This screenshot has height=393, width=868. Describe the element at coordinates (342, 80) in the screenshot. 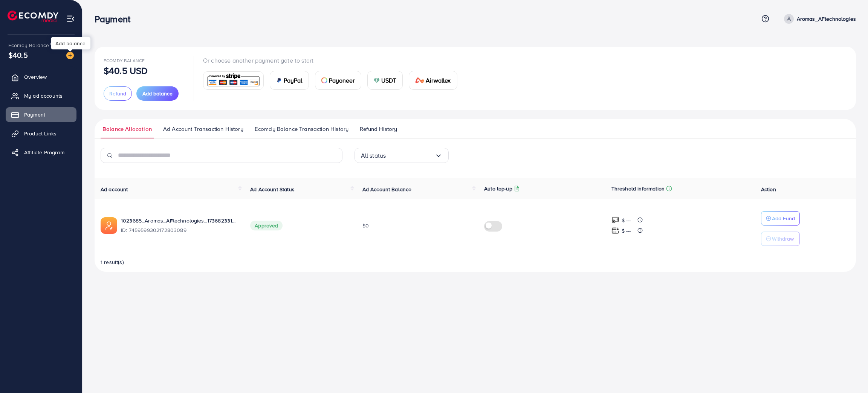

I see `span: Payoneer` at that location.